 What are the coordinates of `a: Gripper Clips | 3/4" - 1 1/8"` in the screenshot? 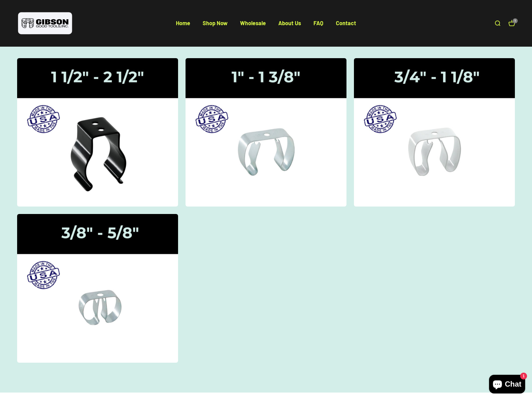 It's located at (434, 133).